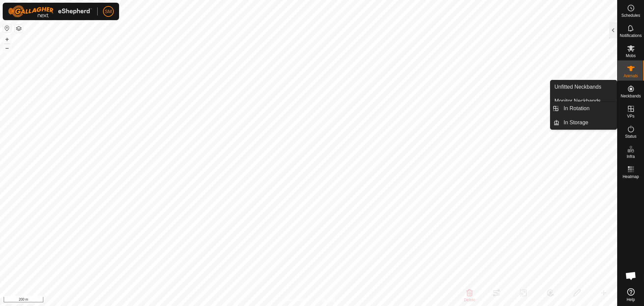 This screenshot has height=306, width=644. I want to click on span: Heatmap, so click(631, 177).